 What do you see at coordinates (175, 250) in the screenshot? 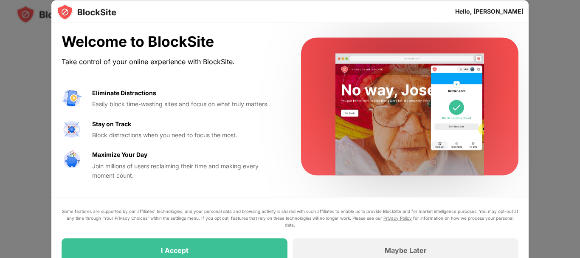
I see `div: I Accept` at bounding box center [175, 250].